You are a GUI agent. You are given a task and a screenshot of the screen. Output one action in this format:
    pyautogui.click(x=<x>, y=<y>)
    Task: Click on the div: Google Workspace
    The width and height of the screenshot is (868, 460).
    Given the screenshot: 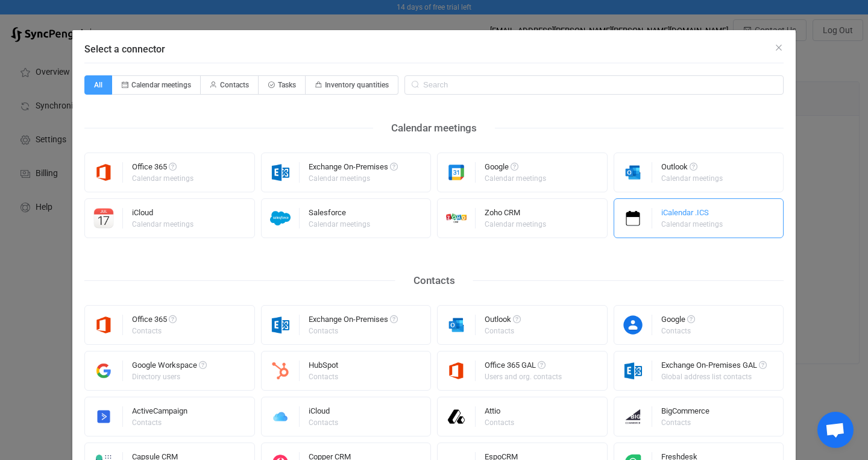 What is the action you would take?
    pyautogui.click(x=170, y=367)
    